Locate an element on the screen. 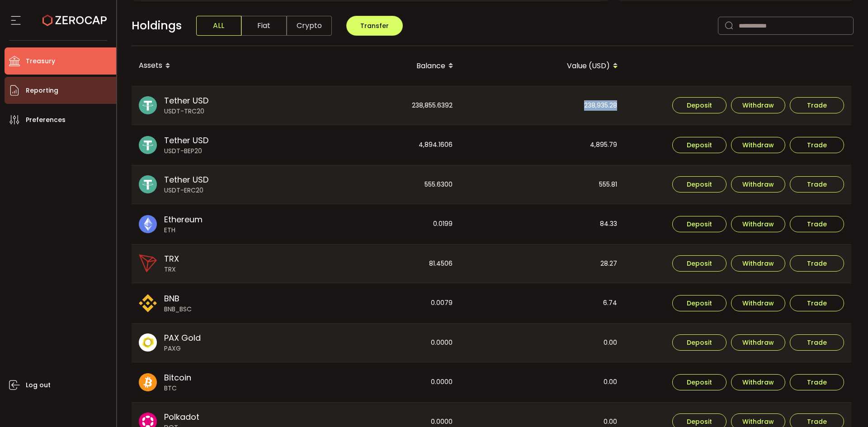 The width and height of the screenshot is (868, 427). div: Assets is located at coordinates (214, 66).